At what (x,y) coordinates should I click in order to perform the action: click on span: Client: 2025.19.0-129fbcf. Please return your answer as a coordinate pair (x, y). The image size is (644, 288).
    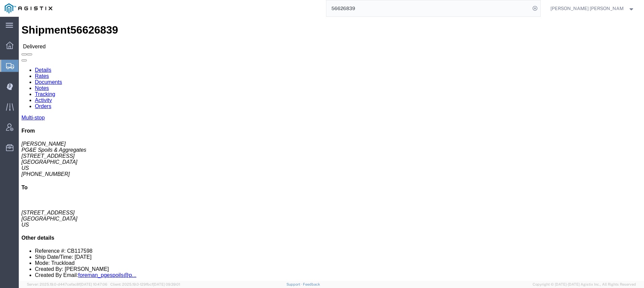
    Looking at the image, I should click on (145, 284).